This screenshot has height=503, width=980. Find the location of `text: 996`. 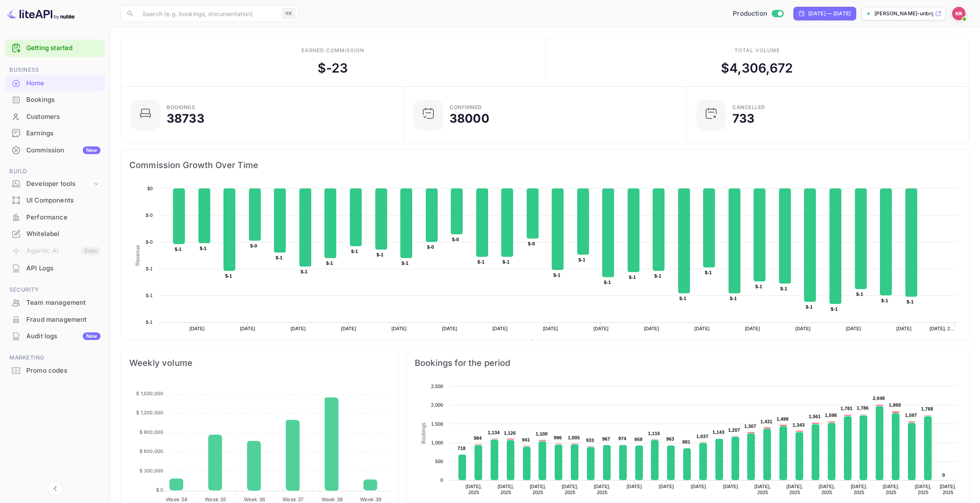

text: 996 is located at coordinates (558, 437).